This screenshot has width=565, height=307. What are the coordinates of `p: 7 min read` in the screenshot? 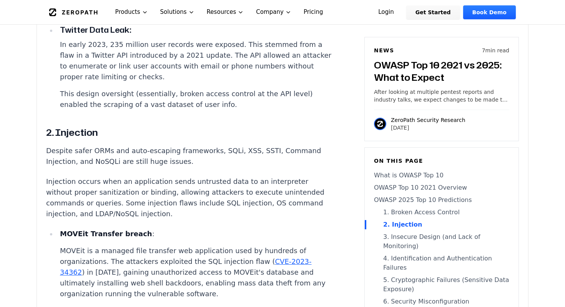 It's located at (495, 50).